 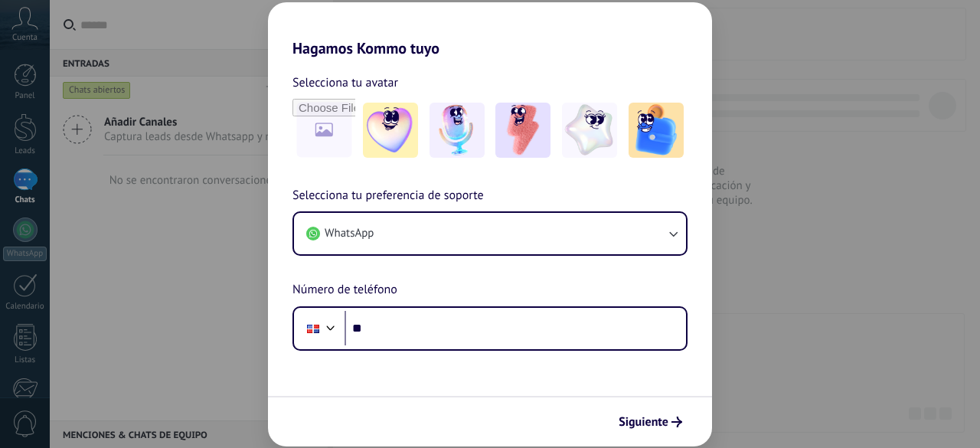 I want to click on h2: Hagamos Kommo tuyo, so click(x=490, y=30).